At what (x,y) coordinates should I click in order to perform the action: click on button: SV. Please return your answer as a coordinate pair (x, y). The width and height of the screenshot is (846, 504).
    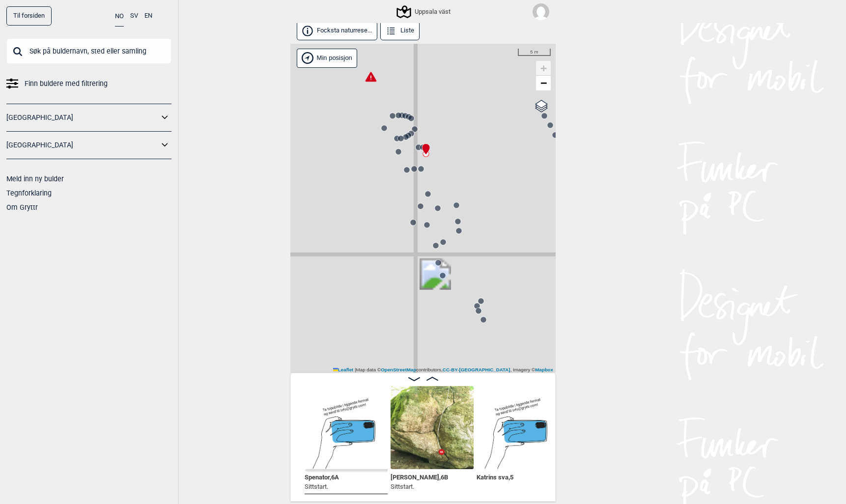
    Looking at the image, I should click on (134, 16).